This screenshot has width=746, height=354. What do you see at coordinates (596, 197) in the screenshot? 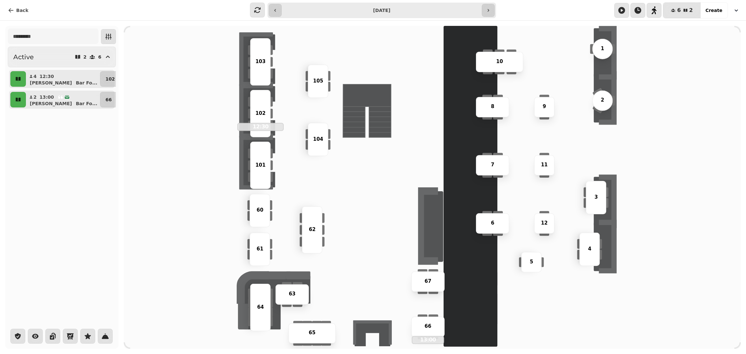
I see `p: 3` at bounding box center [596, 197].